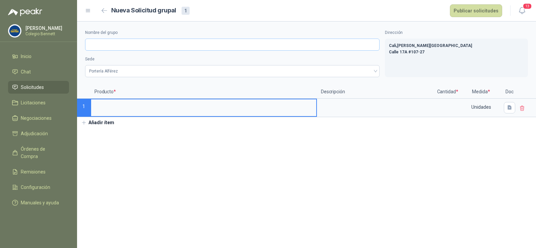 The width and height of the screenshot is (536, 248). I want to click on span: Inicio, so click(26, 56).